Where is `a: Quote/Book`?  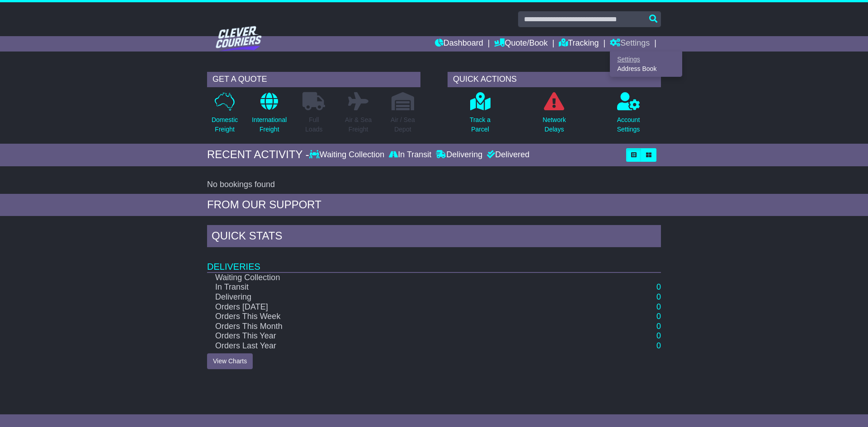 a: Quote/Book is located at coordinates (520, 44).